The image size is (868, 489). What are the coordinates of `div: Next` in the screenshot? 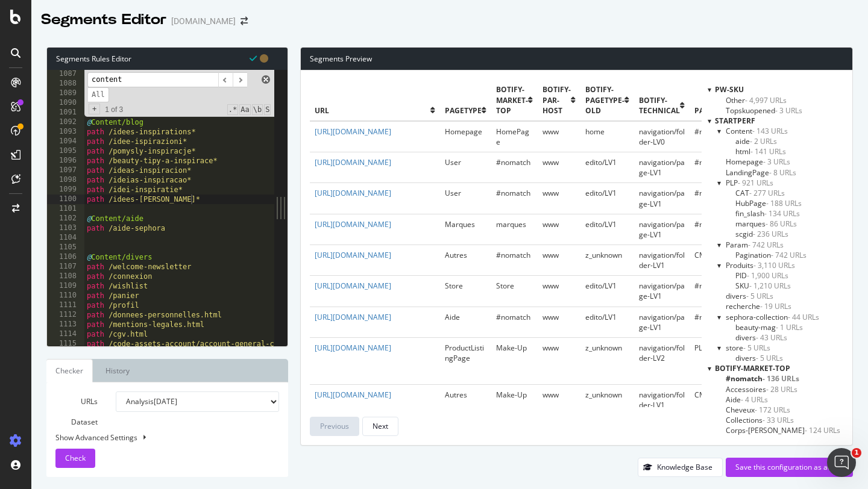 It's located at (381, 426).